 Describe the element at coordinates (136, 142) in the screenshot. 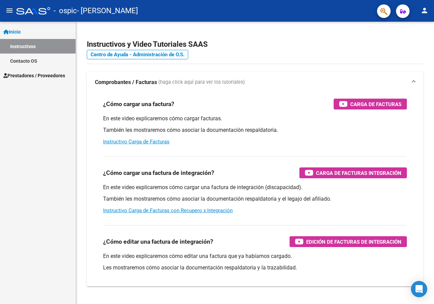

I see `a: Instructivo Carga de Facturas` at that location.